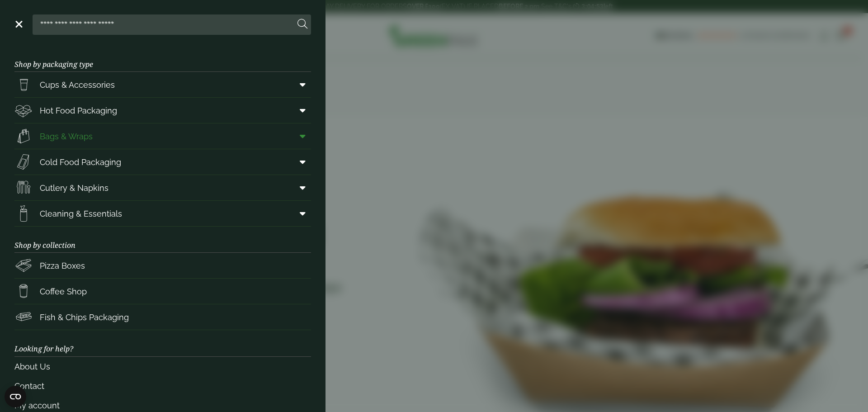  What do you see at coordinates (24, 317) in the screenshot?
I see `img: FishNchip_box.svg` at bounding box center [24, 317].